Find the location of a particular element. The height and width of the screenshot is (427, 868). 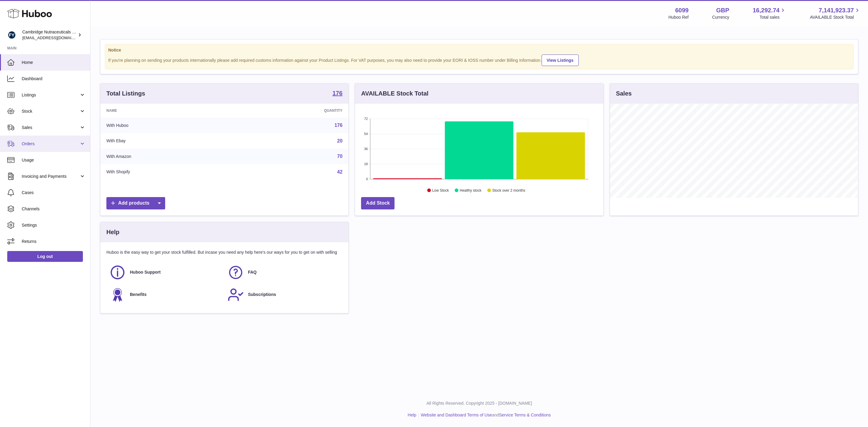

th: Quantity is located at coordinates (292, 111).